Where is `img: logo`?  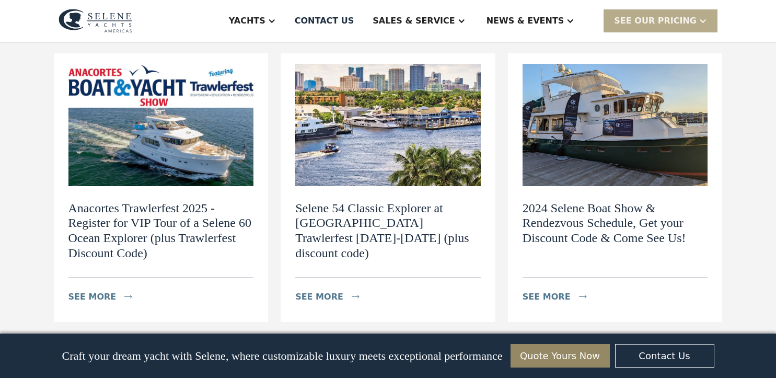
img: logo is located at coordinates (95, 21).